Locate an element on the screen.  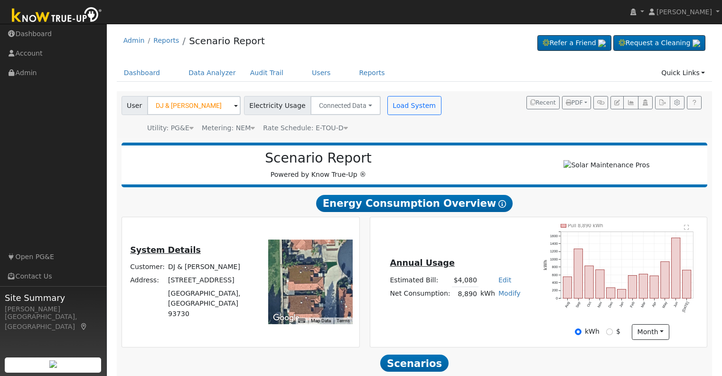
text: 0 is located at coordinates (557, 298).